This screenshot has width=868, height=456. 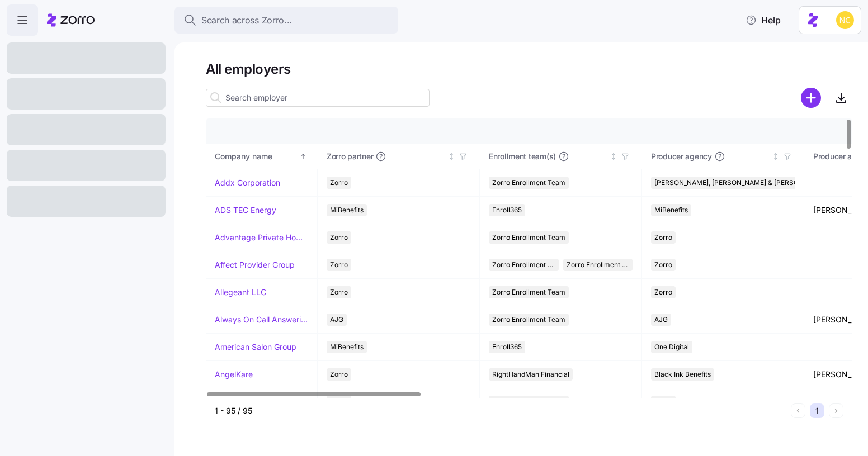 What do you see at coordinates (303, 156) in the screenshot?
I see `div: Sorted ascending` at bounding box center [303, 156].